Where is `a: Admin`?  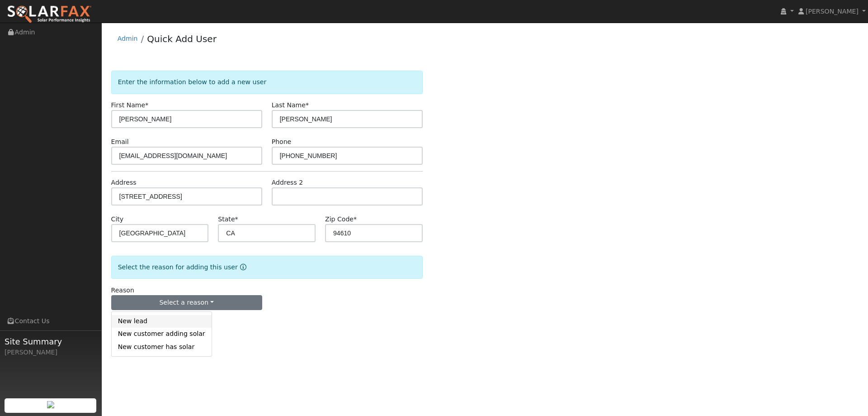
a: Admin is located at coordinates (127, 38).